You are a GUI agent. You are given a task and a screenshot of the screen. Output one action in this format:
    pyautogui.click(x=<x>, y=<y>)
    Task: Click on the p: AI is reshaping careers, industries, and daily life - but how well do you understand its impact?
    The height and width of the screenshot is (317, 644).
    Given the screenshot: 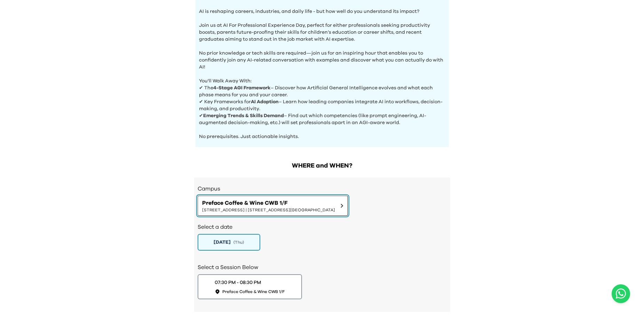 What is the action you would take?
    pyautogui.click(x=322, y=12)
    